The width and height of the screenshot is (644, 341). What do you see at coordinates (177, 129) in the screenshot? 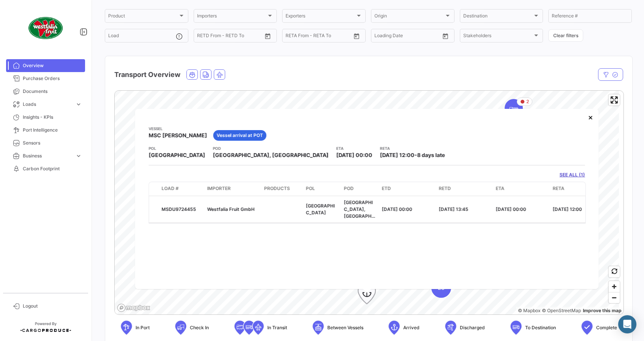
I see `app-card-info-title: Vessel` at bounding box center [177, 129].